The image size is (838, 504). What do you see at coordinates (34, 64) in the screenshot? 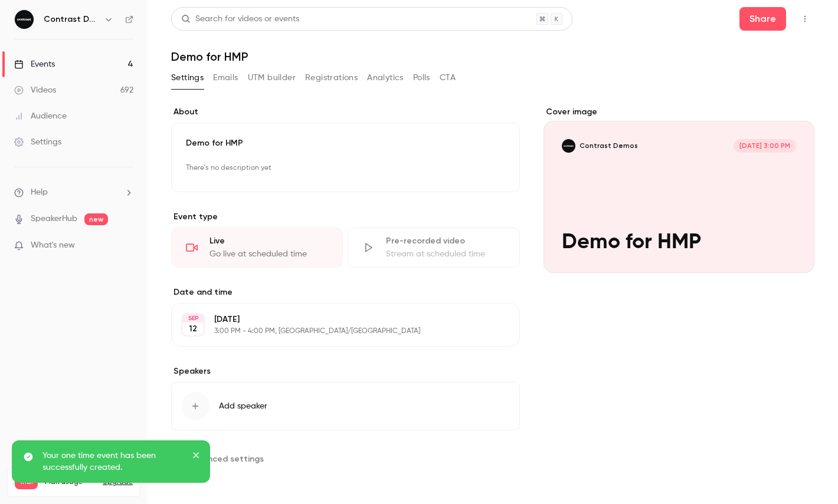
I see `div: Events` at bounding box center [34, 64].